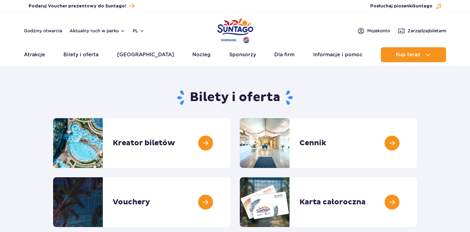  What do you see at coordinates (81, 55) in the screenshot?
I see `a: Bilety i oferta` at bounding box center [81, 55].